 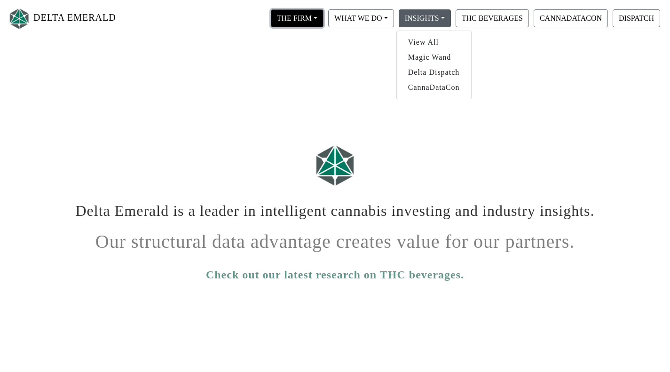 What do you see at coordinates (636, 17) in the screenshot?
I see `a: DISPATCH` at bounding box center [636, 17].